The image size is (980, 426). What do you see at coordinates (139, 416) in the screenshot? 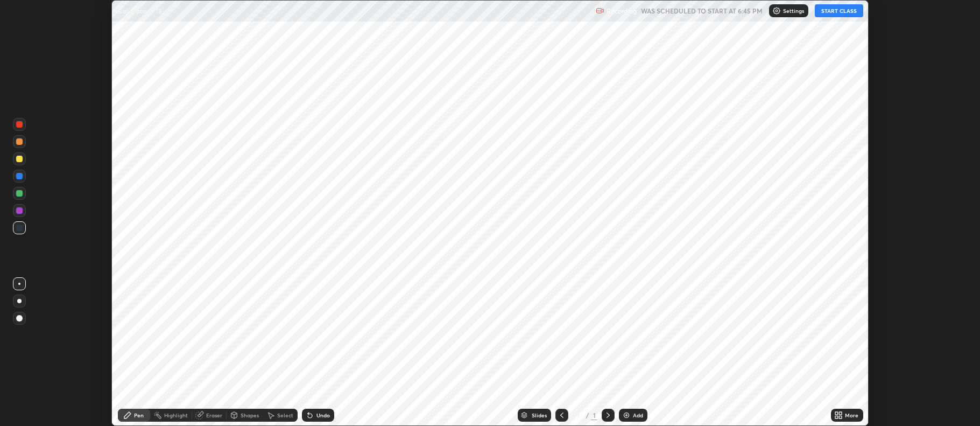
I see `div: Pen` at bounding box center [139, 416].